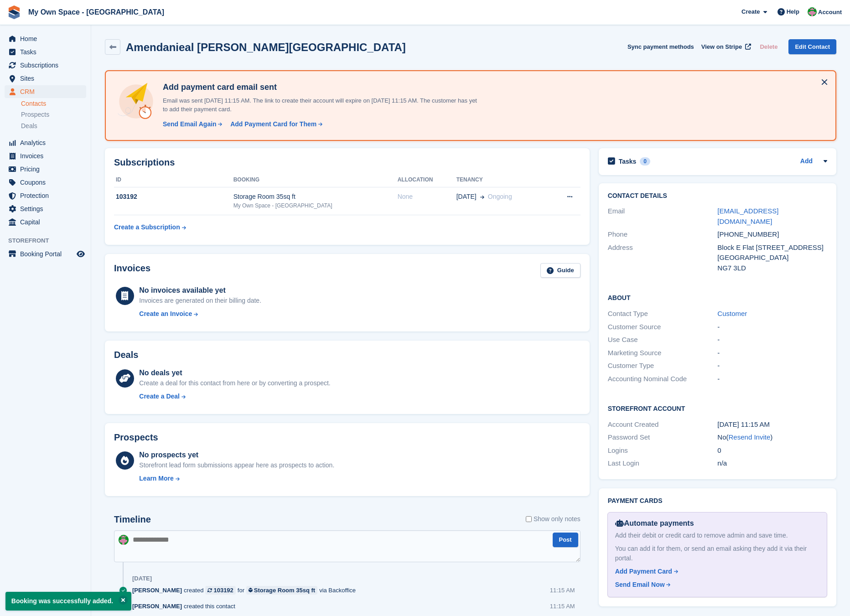  What do you see at coordinates (220, 590) in the screenshot?
I see `a: 103192` at bounding box center [220, 590].